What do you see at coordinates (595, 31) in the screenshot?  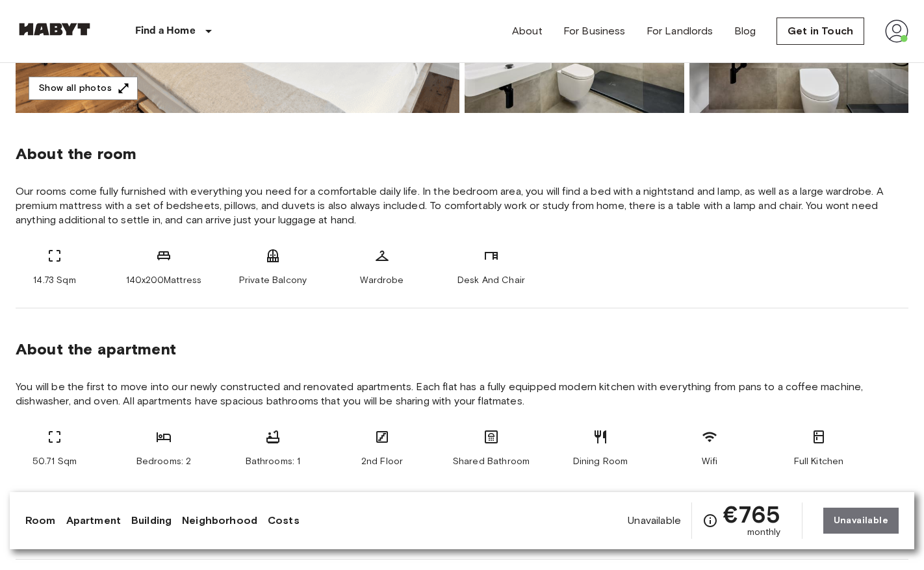 I see `a: For Business` at bounding box center [595, 31].